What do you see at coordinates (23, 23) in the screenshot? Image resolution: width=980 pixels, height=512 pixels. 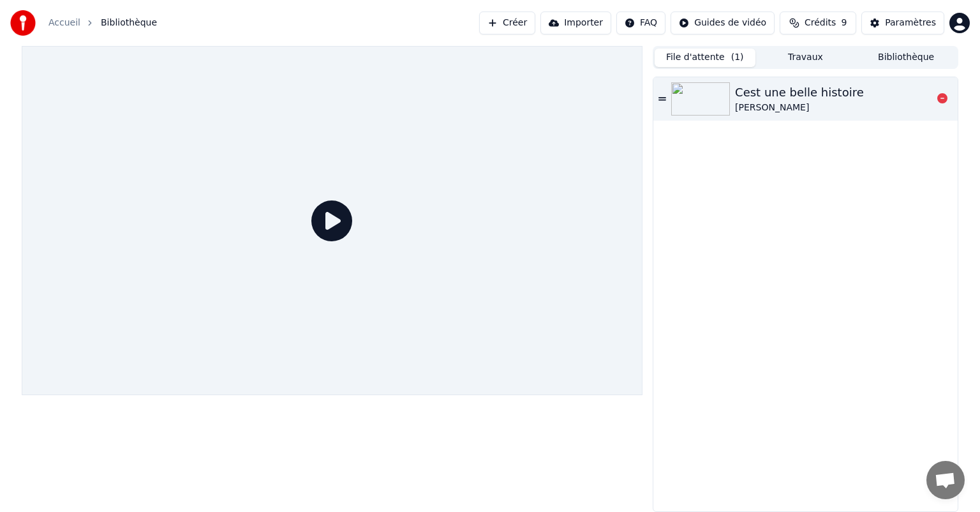 I see `img: youka` at bounding box center [23, 23].